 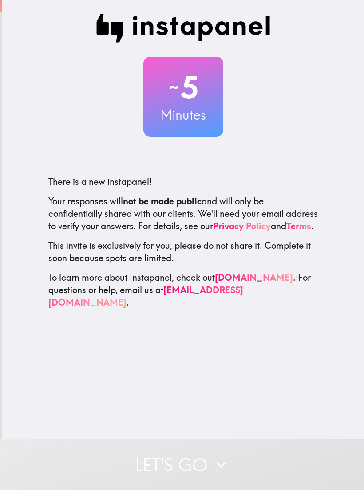 I want to click on b: not be made public, so click(x=162, y=201).